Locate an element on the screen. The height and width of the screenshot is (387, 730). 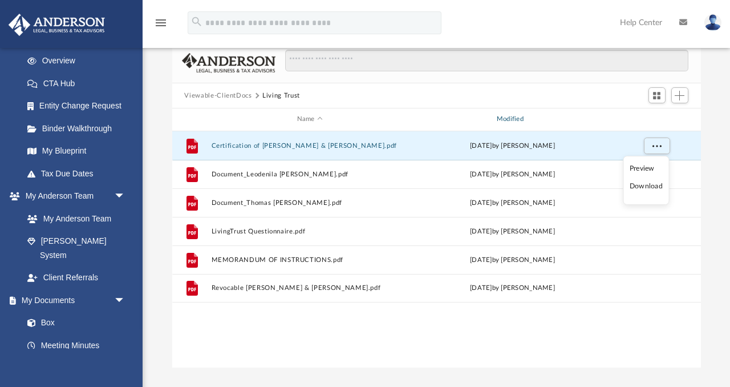
ul: More options is located at coordinates (646, 180).